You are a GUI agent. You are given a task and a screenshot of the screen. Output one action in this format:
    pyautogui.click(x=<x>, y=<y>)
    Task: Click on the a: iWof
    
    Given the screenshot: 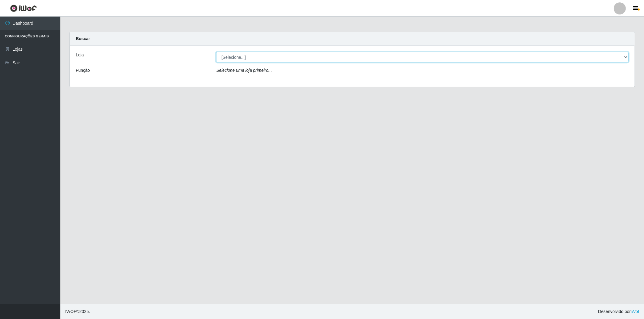 What is the action you would take?
    pyautogui.click(x=635, y=312)
    